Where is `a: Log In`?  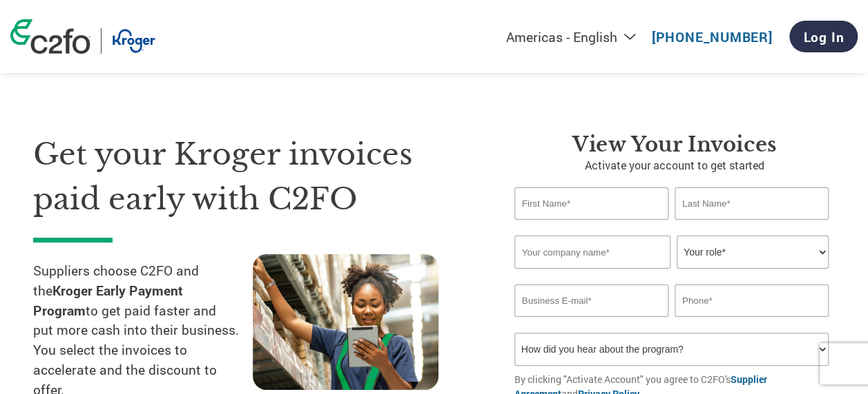
a: Log In is located at coordinates (823, 36).